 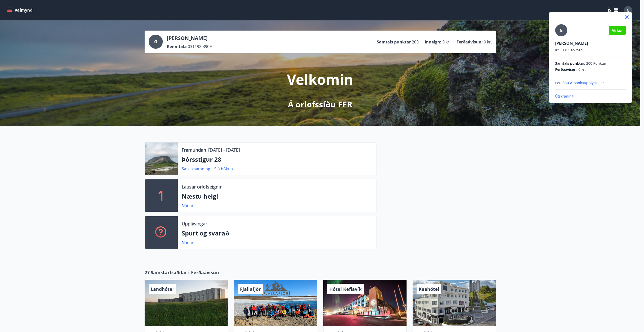 What do you see at coordinates (596, 63) in the screenshot?
I see `span: 200 Punktar` at bounding box center [596, 63].